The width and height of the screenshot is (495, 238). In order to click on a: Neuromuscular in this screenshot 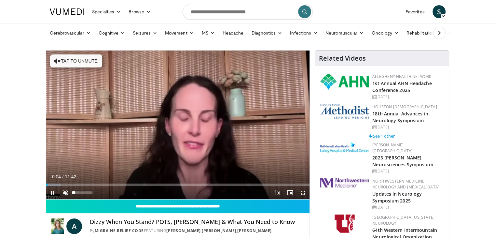, I will do `click(345, 33)`.